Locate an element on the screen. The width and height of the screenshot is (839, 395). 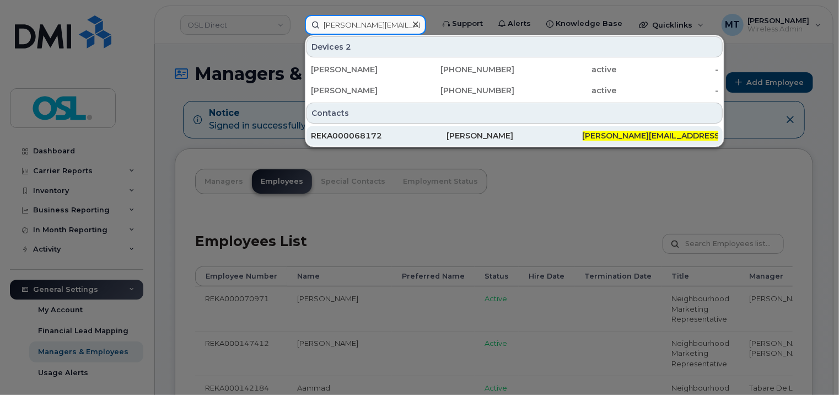
div: Contacts is located at coordinates (514, 113).